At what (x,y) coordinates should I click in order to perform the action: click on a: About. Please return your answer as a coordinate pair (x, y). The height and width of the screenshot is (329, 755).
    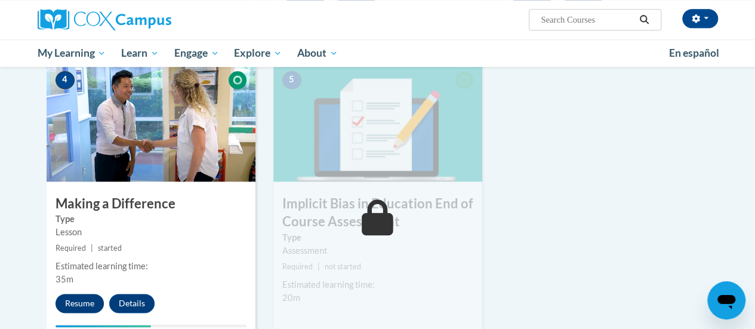
    Looking at the image, I should click on (318, 53).